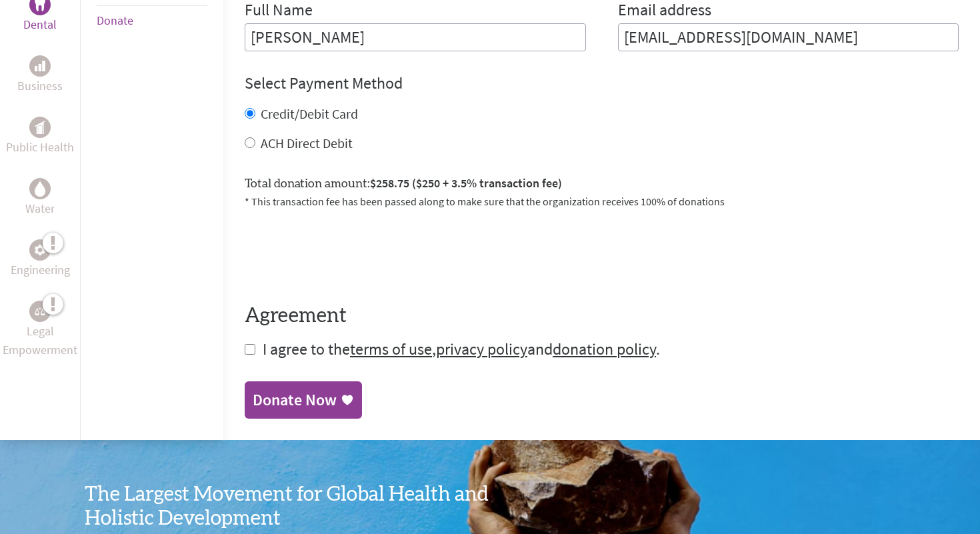  Describe the element at coordinates (115, 20) in the screenshot. I see `a: Donate` at that location.